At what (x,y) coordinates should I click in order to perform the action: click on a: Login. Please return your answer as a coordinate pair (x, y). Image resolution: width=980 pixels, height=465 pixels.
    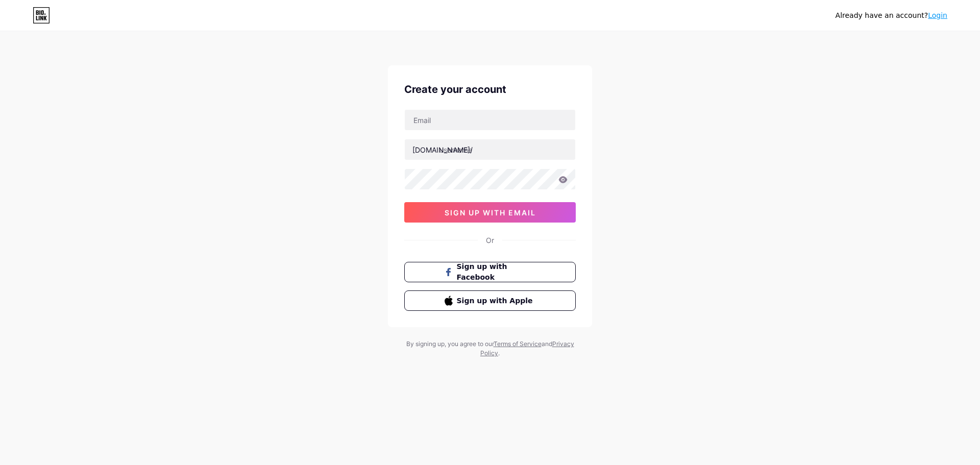
    Looking at the image, I should click on (938, 15).